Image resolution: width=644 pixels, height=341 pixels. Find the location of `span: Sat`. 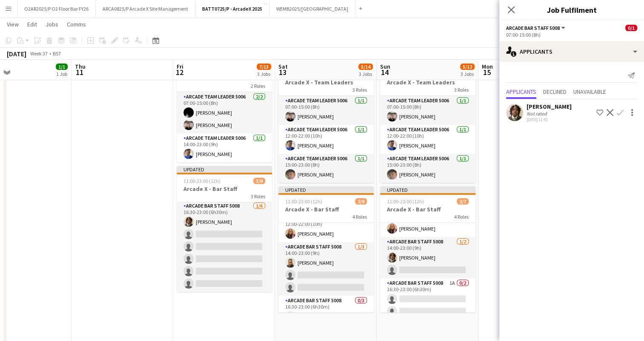

span: Sat is located at coordinates (283, 67).